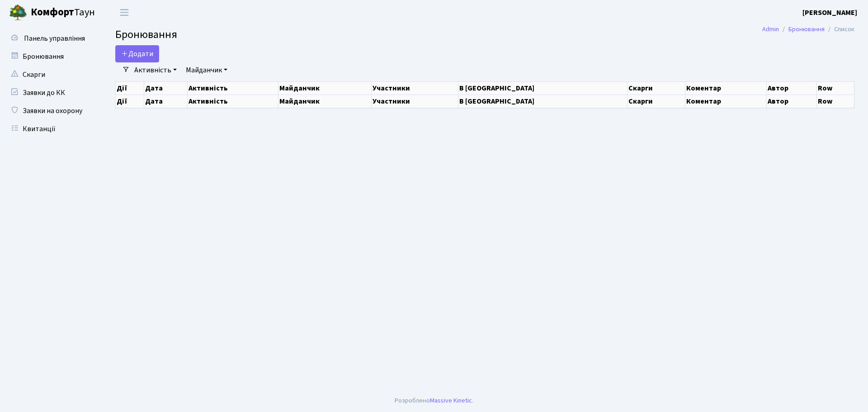 This screenshot has width=868, height=412. What do you see at coordinates (50, 111) in the screenshot?
I see `a: Заявки на охорону` at bounding box center [50, 111].